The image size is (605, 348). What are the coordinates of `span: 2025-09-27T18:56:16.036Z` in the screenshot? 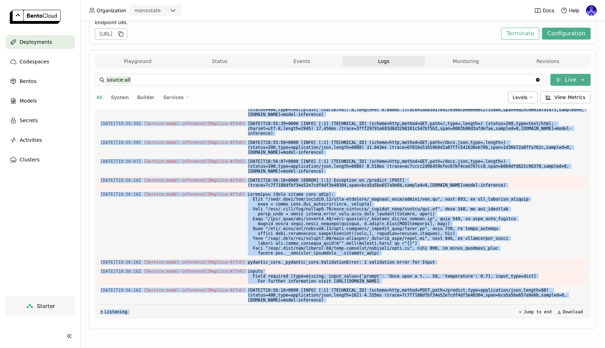 It's located at (121, 290).